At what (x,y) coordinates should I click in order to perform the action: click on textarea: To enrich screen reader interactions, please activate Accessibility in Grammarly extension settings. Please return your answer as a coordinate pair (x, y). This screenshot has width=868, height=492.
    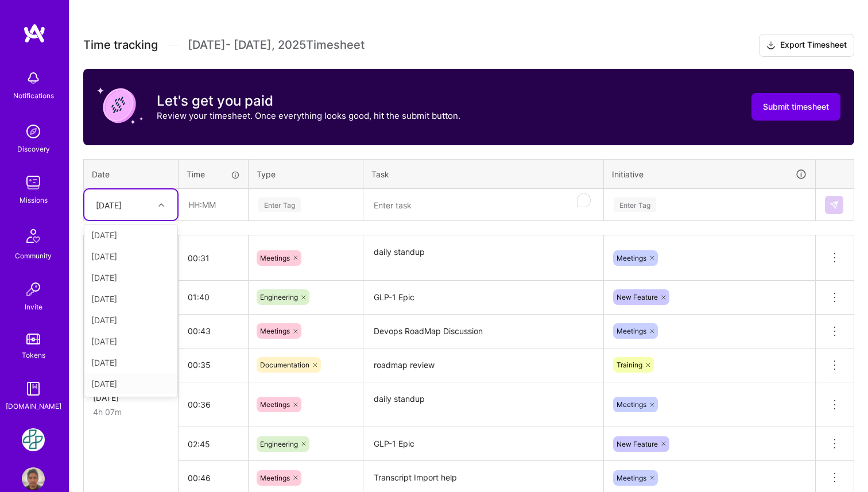
    Looking at the image, I should click on (484, 205).